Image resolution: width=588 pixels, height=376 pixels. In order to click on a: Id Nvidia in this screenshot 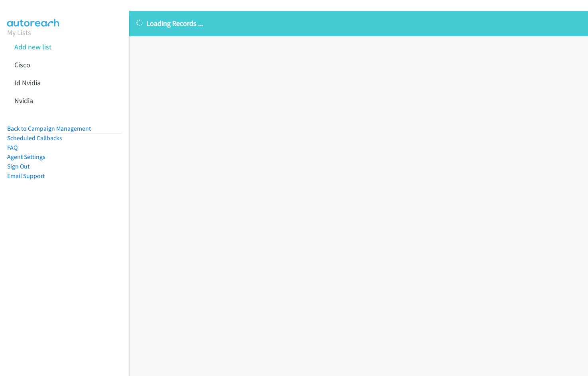, I will do `click(27, 82)`.